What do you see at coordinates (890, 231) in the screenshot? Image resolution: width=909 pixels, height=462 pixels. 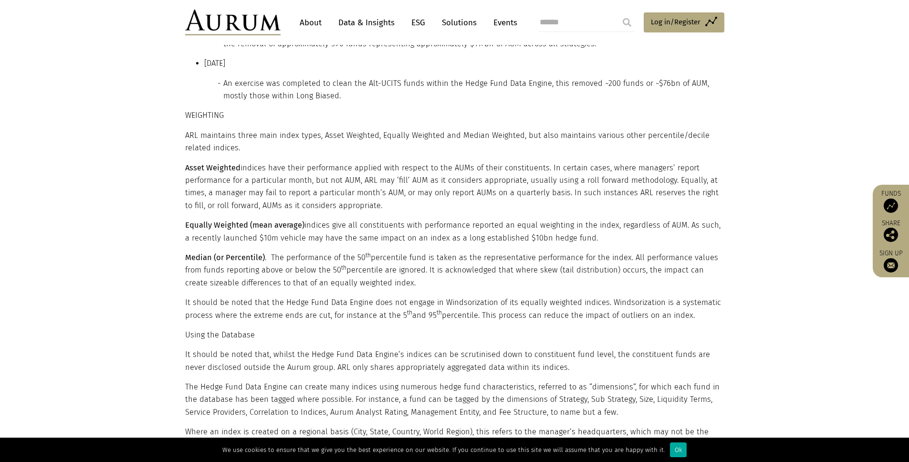 I see `div: Share` at bounding box center [890, 231].